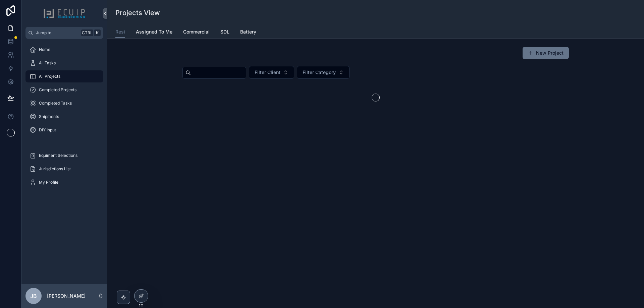 This screenshot has width=644, height=308. I want to click on span: Equiment Selections, so click(58, 155).